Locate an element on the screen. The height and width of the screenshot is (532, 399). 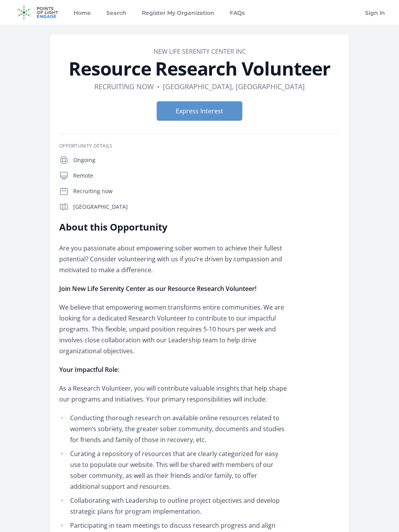
p: Ongoing is located at coordinates (206, 160).